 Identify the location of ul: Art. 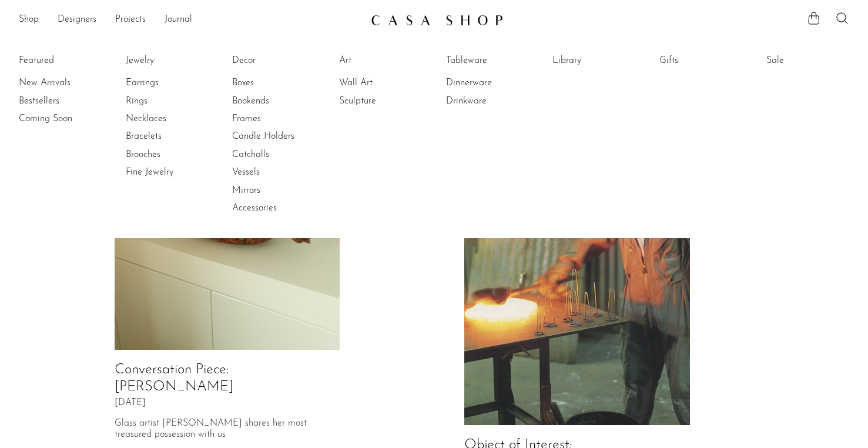
(383, 81).